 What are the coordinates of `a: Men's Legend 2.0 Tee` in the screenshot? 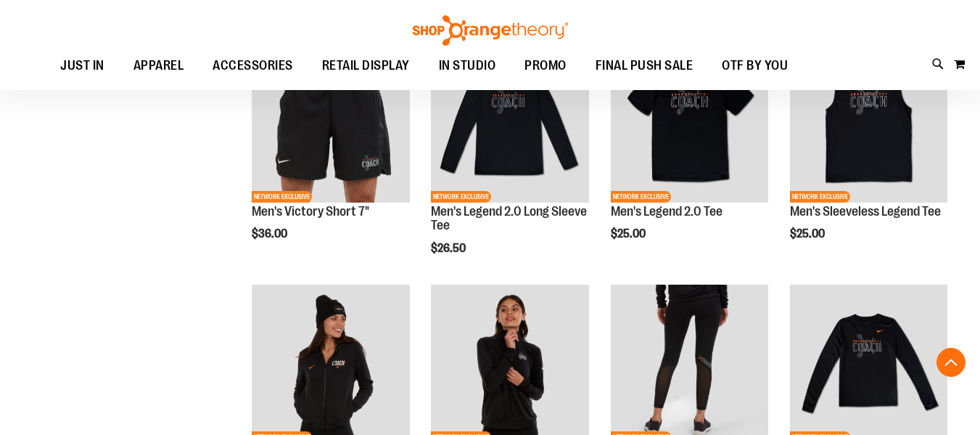 It's located at (666, 211).